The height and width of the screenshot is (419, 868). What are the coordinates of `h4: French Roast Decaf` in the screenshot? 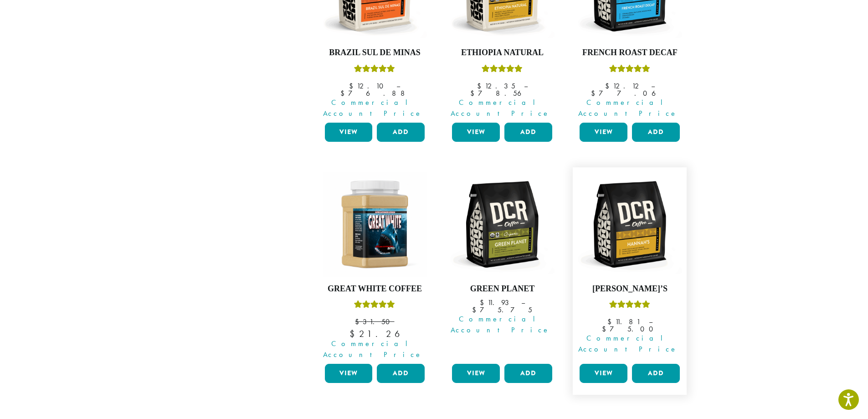 It's located at (630, 52).